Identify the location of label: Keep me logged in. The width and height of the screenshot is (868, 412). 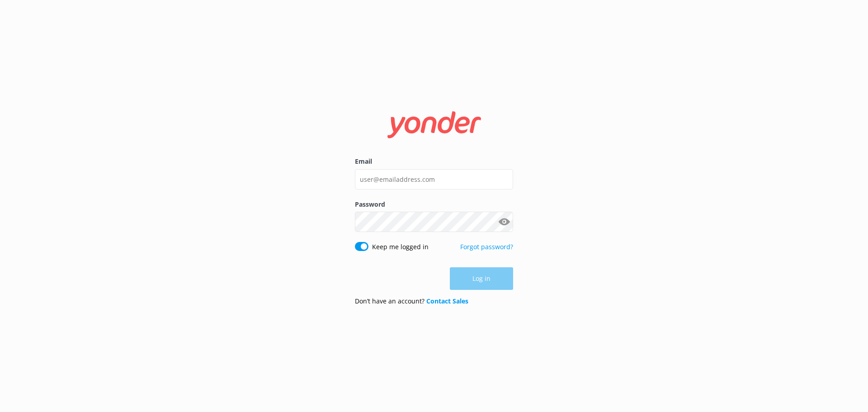
(400, 247).